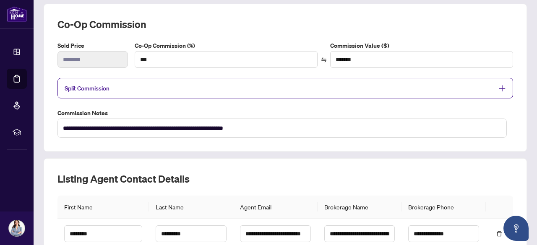 This screenshot has width=537, height=245. What do you see at coordinates (103, 207) in the screenshot?
I see `th: First Name` at bounding box center [103, 207].